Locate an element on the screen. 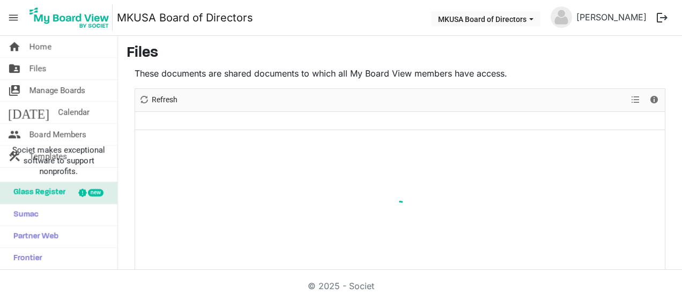 This screenshot has height=302, width=682. span: Manage Boards is located at coordinates (57, 91).